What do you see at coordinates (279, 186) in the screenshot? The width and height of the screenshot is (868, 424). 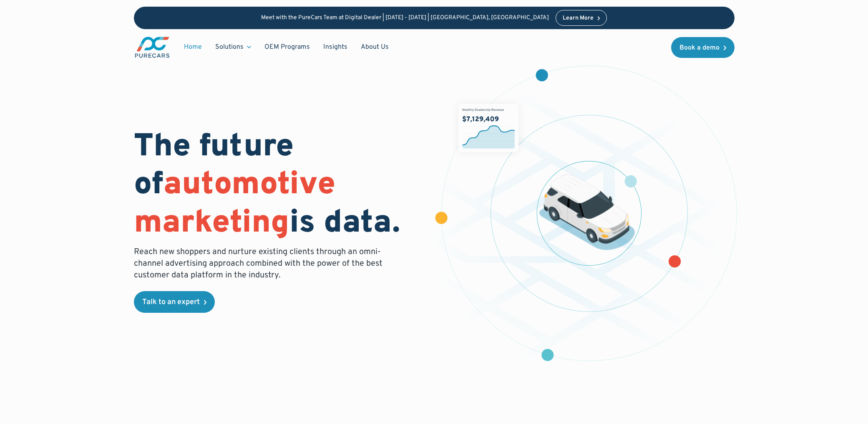 I see `h1: The future of is data.` at bounding box center [279, 186].